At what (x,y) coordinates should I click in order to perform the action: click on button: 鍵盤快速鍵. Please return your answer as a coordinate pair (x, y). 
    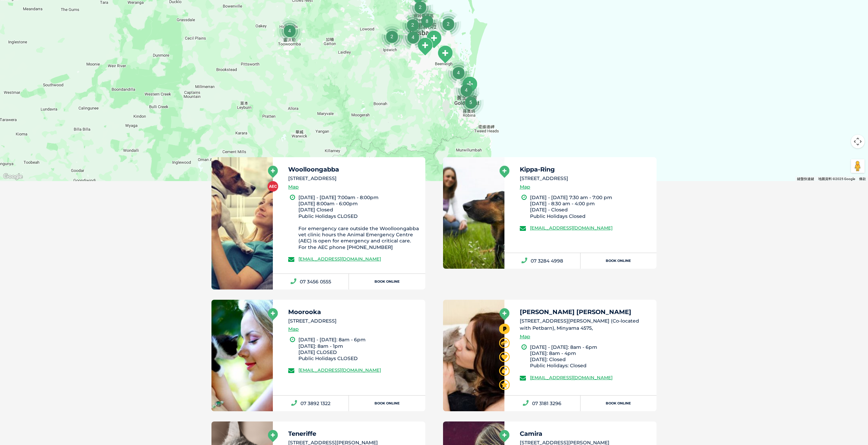
    Looking at the image, I should click on (805, 179).